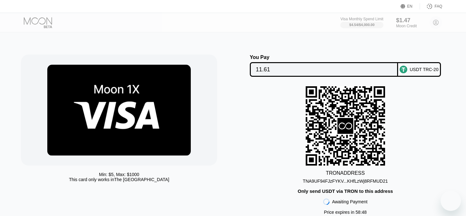  I want to click on div: USDT TRC-20, so click(424, 69).